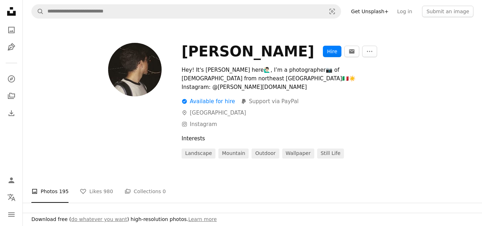 Image resolution: width=482 pixels, height=226 pixels. I want to click on div: Interests, so click(327, 138).